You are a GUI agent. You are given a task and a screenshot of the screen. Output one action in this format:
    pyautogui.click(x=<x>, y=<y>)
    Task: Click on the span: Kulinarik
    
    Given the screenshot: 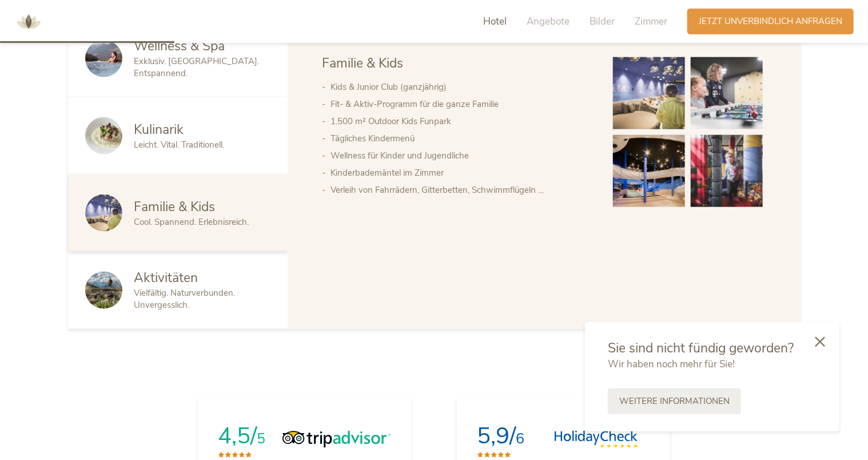 What is the action you would take?
    pyautogui.click(x=158, y=129)
    